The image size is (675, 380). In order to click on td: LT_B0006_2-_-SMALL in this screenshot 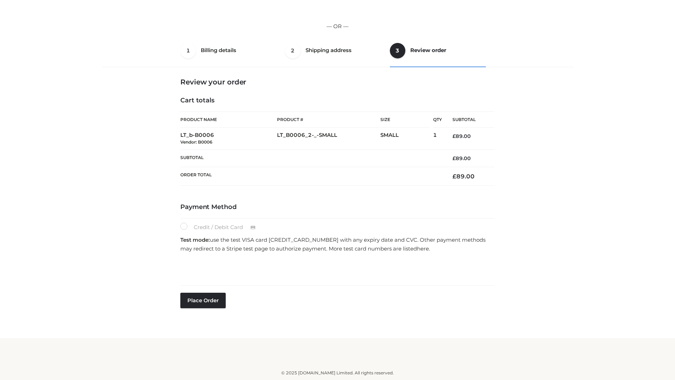, I will do `click(329, 138)`.